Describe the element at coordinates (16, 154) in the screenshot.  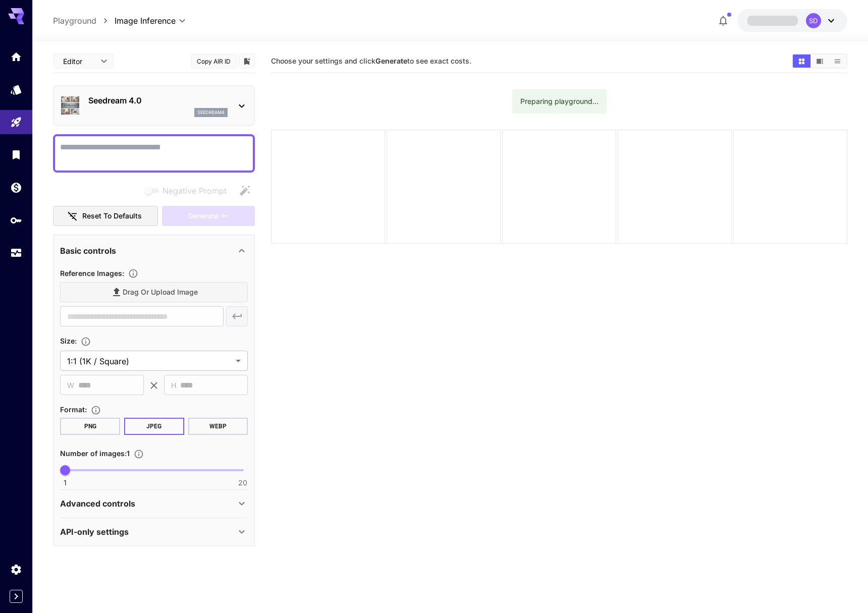
I see `div: Library` at that location.